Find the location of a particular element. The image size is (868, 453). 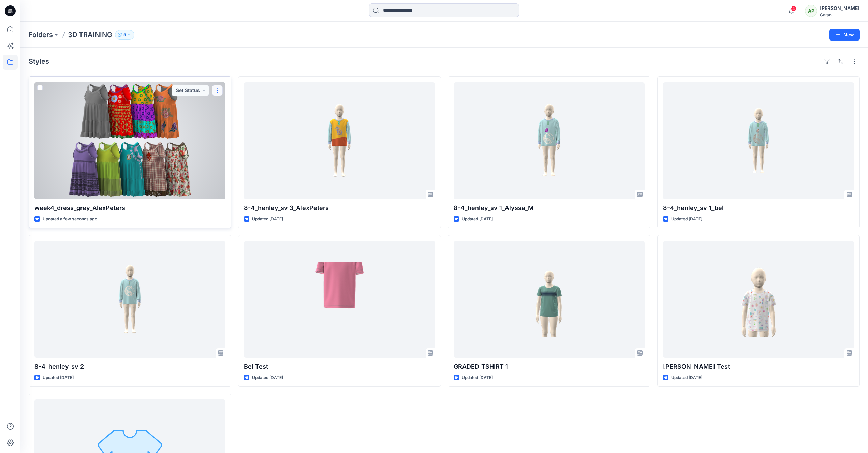

p: Updated a few seconds ago is located at coordinates (70, 219).